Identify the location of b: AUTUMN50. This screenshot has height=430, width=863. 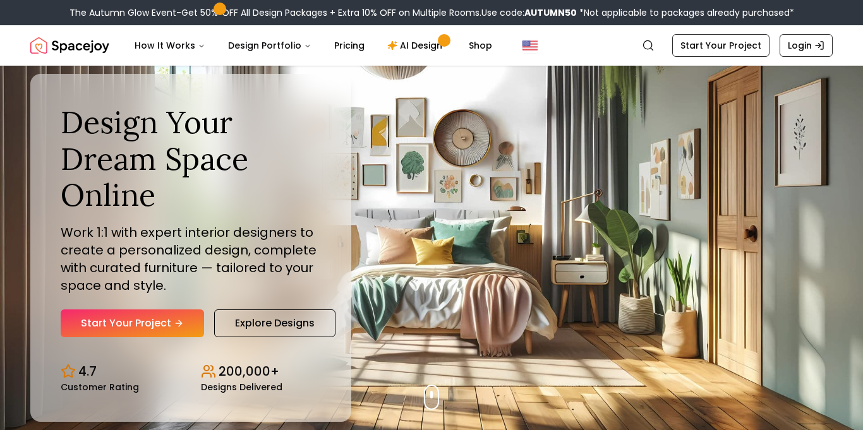
(550, 13).